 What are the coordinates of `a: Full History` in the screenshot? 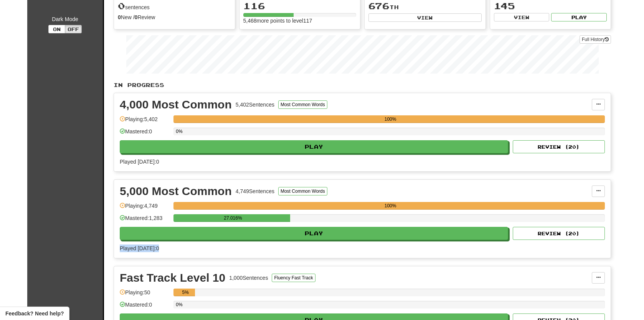 It's located at (595, 39).